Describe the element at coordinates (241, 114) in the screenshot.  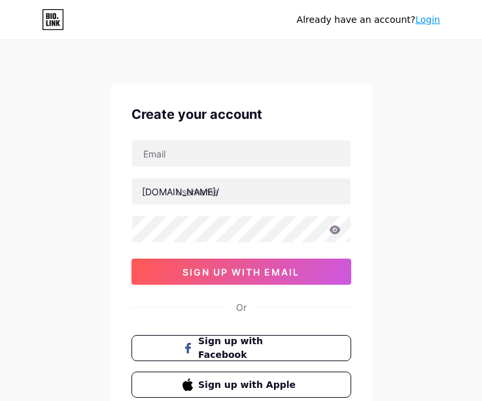
I see `div: Create your account` at that location.